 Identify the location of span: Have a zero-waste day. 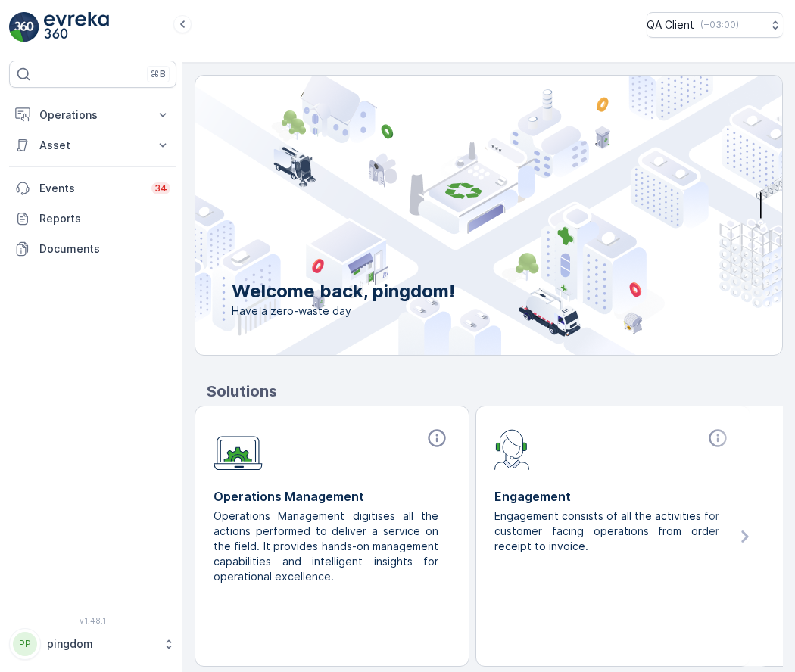
(343, 311).